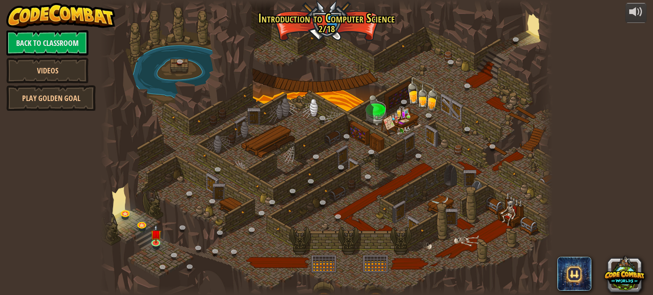 The image size is (653, 295). Describe the element at coordinates (47, 43) in the screenshot. I see `a: Back to Classroom` at that location.